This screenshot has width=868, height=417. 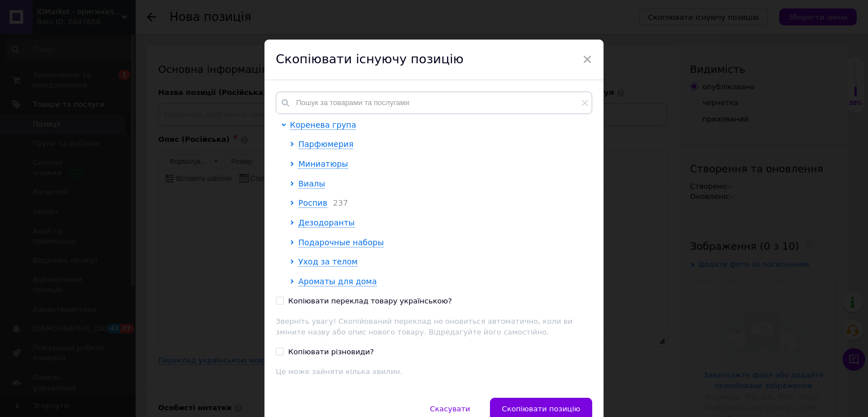 What do you see at coordinates (311, 183) in the screenshot?
I see `span: Виалы` at bounding box center [311, 183].